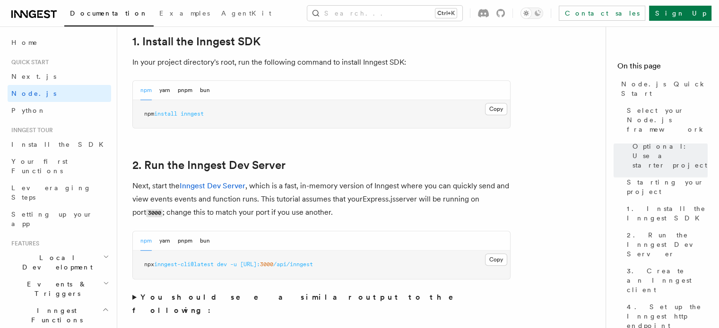 This screenshot has height=328, width=719. I want to click on span: Optional: Use a starter project, so click(670, 156).